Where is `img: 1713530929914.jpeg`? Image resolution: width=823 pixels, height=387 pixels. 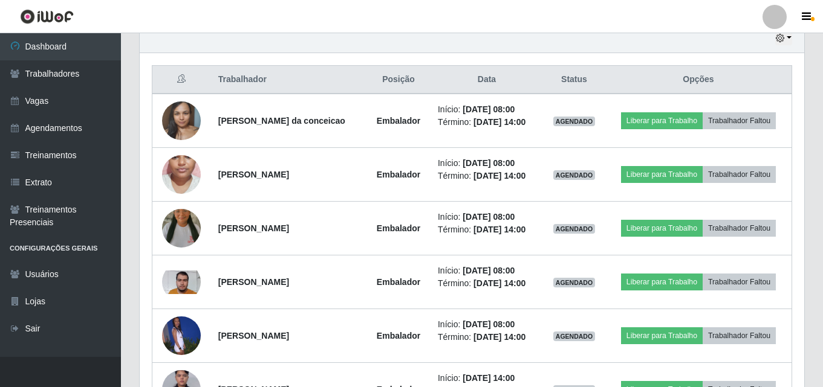
img: 1713530929914.jpeg is located at coordinates (181, 175).